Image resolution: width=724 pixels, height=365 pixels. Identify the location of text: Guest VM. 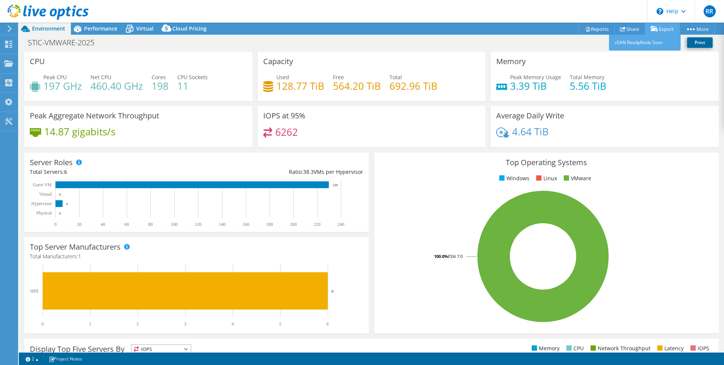
(42, 185).